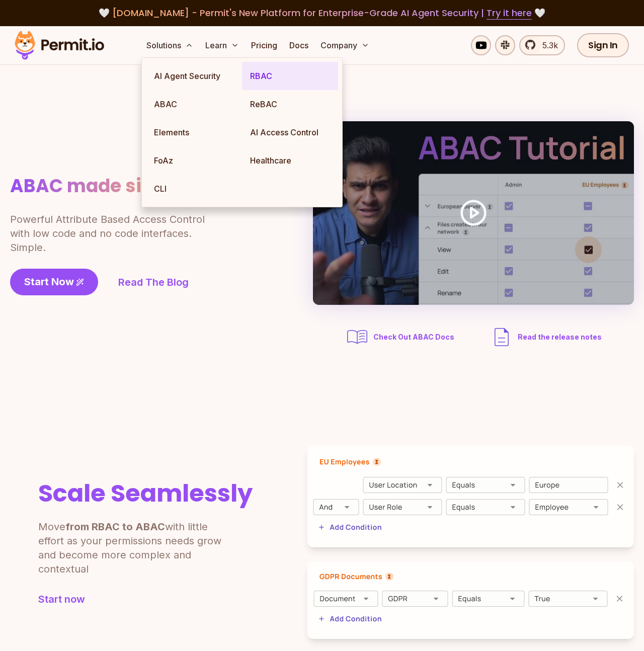  What do you see at coordinates (502, 337) in the screenshot?
I see `img: description` at bounding box center [502, 337].